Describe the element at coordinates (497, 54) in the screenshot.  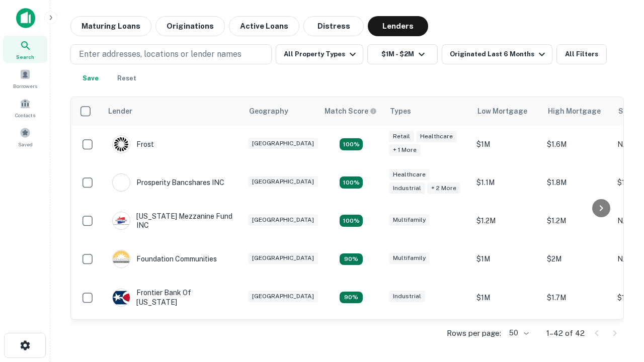
I see `button: Originated Last 6 Months` at that location.